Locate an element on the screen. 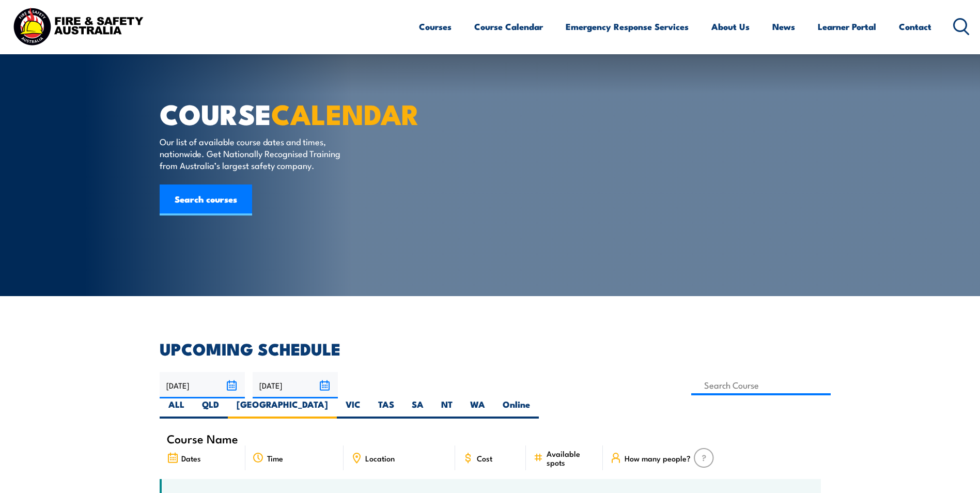 The width and height of the screenshot is (980, 493). a: Emergency Response Services is located at coordinates (627, 26).